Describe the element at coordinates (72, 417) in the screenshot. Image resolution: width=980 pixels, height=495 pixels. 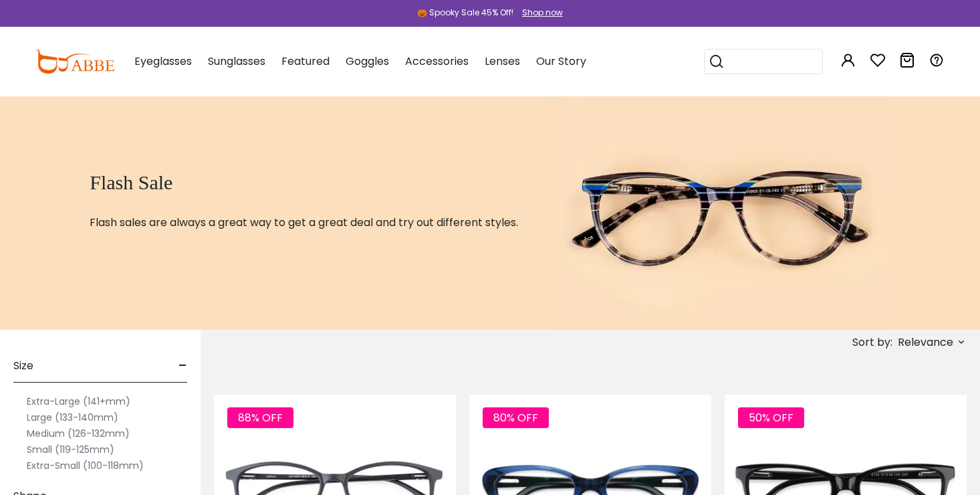
I see `label: Large (133-140mm)` at that location.